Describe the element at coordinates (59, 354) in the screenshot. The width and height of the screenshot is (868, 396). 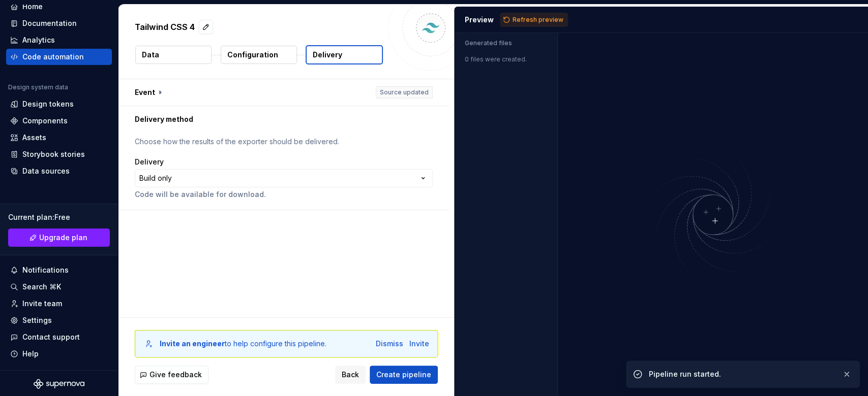
I see `button: Help` at that location.